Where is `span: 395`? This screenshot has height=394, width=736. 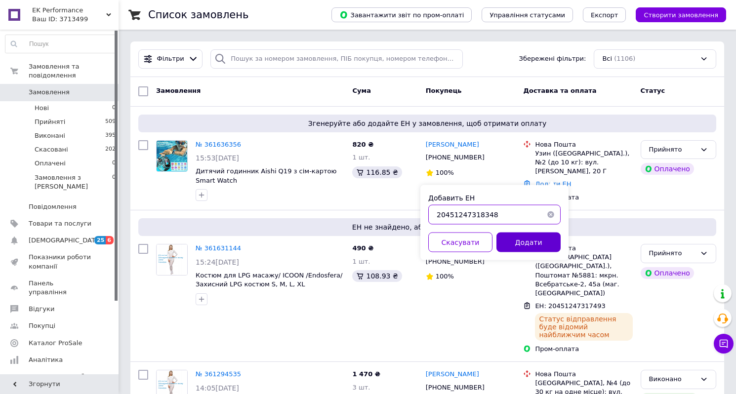
span: 395 is located at coordinates (110, 136).